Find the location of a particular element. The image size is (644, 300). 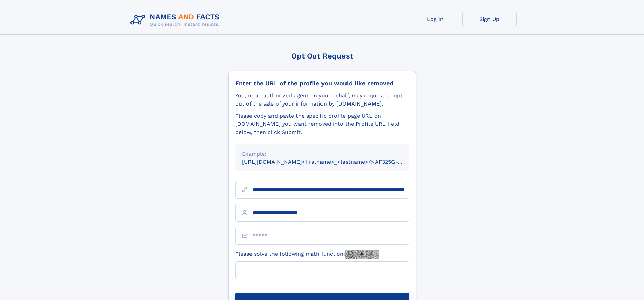

label: Please solve the following math function: is located at coordinates (307, 254).